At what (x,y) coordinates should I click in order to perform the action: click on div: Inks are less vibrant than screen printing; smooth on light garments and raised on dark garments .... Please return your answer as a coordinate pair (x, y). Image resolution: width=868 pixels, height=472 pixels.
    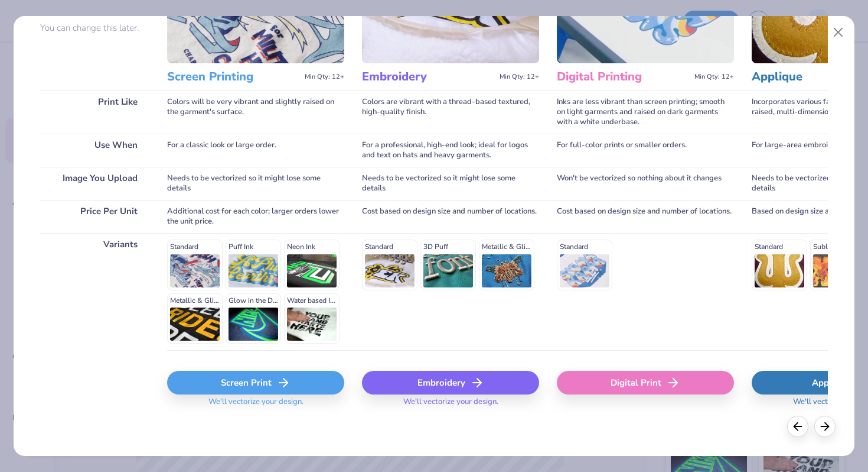
    Looking at the image, I should click on (645, 111).